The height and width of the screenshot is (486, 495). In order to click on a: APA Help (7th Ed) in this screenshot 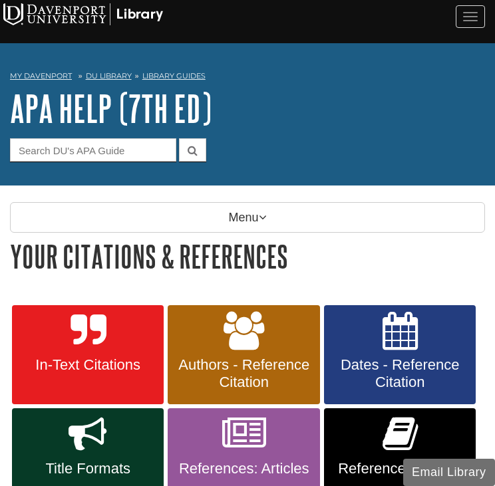, I will do `click(110, 108)`.